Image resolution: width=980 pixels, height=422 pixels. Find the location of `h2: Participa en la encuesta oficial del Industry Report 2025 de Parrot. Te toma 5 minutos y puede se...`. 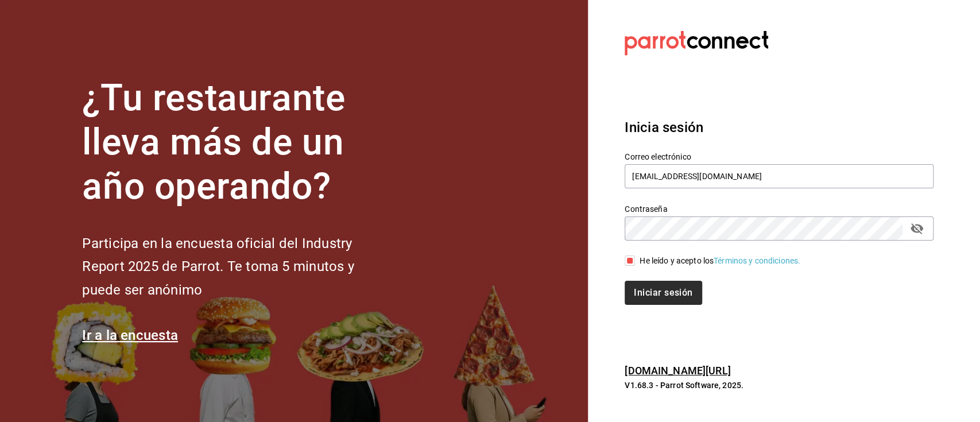

h2: Participa en la encuesta oficial del Industry Report 2025 de Parrot. Te toma 5 minutos y puede se... is located at coordinates (237, 267).